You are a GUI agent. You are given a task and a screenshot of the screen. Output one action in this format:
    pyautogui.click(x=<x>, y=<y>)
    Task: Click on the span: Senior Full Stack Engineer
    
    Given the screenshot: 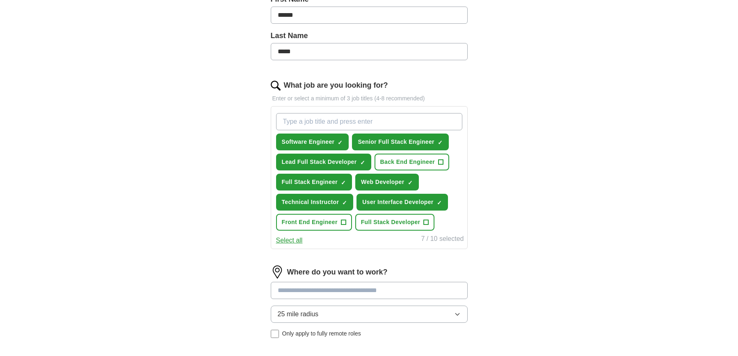 What is the action you would take?
    pyautogui.click(x=396, y=142)
    